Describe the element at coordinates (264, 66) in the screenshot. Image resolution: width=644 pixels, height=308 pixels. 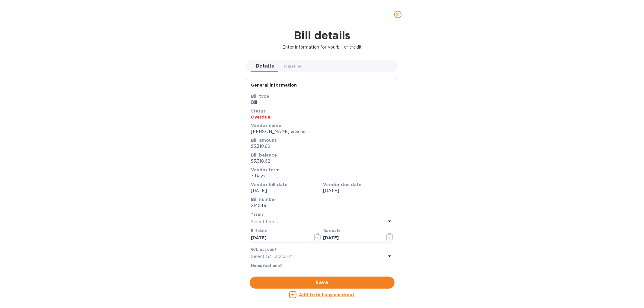
I see `span: Details` at that location.